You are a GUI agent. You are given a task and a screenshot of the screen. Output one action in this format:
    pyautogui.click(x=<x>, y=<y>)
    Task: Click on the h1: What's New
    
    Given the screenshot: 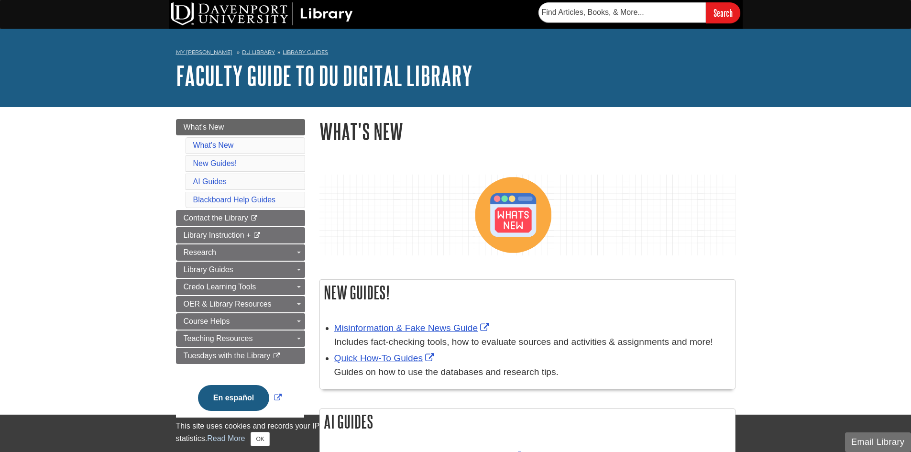 What is the action you would take?
    pyautogui.click(x=528, y=131)
    